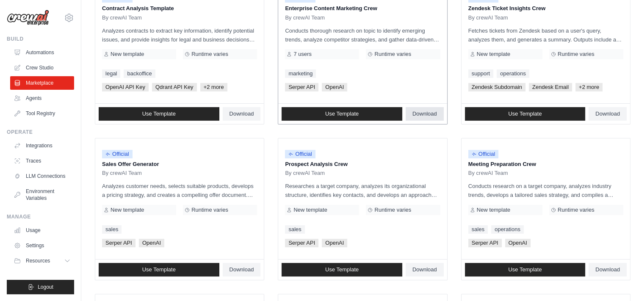  I want to click on div: Operate, so click(41, 132).